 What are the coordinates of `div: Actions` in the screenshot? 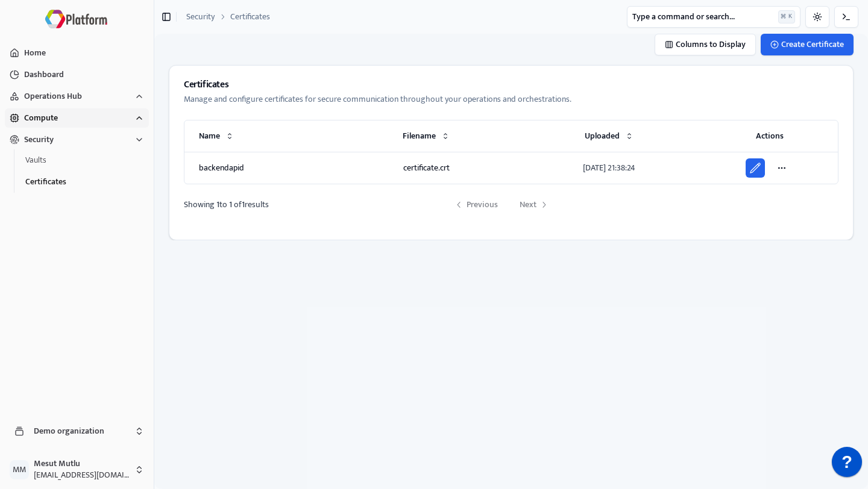 It's located at (769, 136).